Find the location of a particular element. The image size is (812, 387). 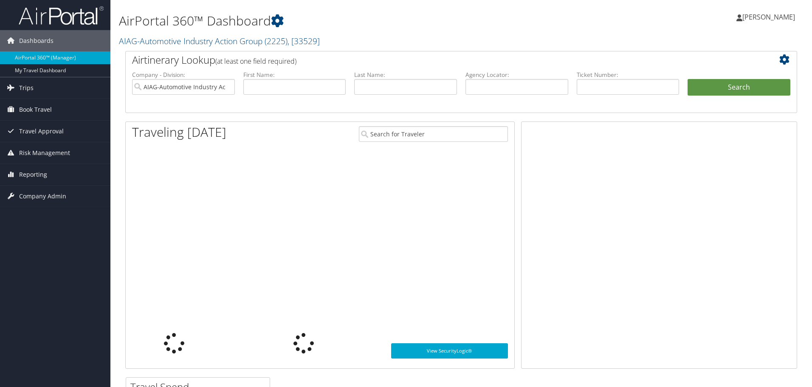

span: , [ 33529 ] is located at coordinates (304, 41).